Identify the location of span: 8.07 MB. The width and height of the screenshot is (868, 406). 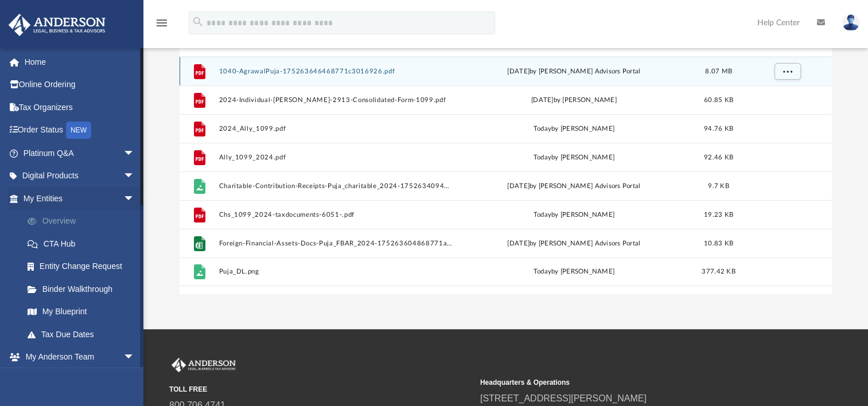
(718, 71).